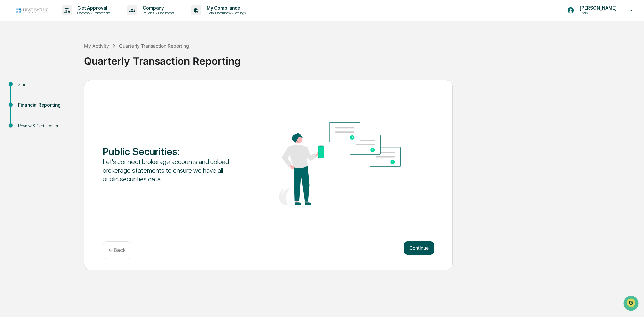 The width and height of the screenshot is (644, 317). Describe the element at coordinates (169, 151) in the screenshot. I see `div: Public Securities :` at that location.